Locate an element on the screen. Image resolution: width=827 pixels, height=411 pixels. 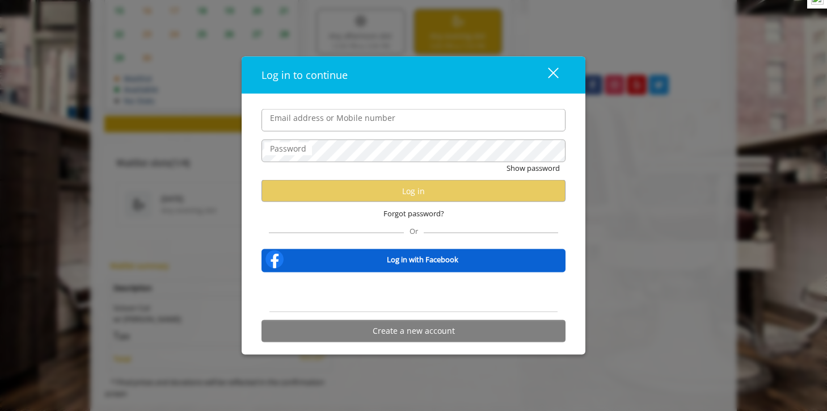
button: Log in is located at coordinates (414, 191).